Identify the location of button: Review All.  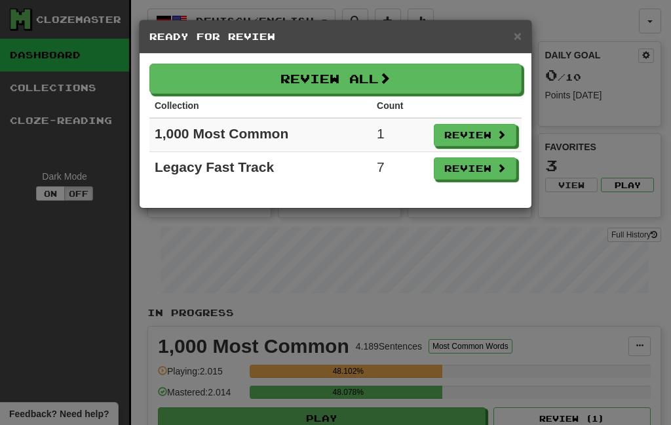
(336, 79).